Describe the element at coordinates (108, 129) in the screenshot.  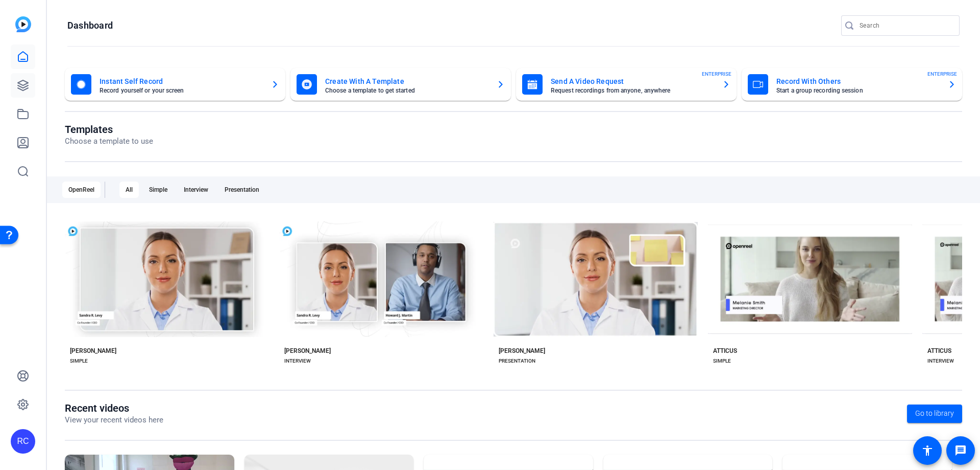
I see `h1: Templates` at that location.